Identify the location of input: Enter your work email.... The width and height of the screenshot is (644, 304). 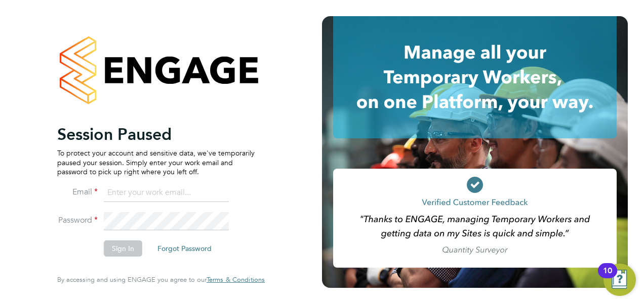
(166, 193).